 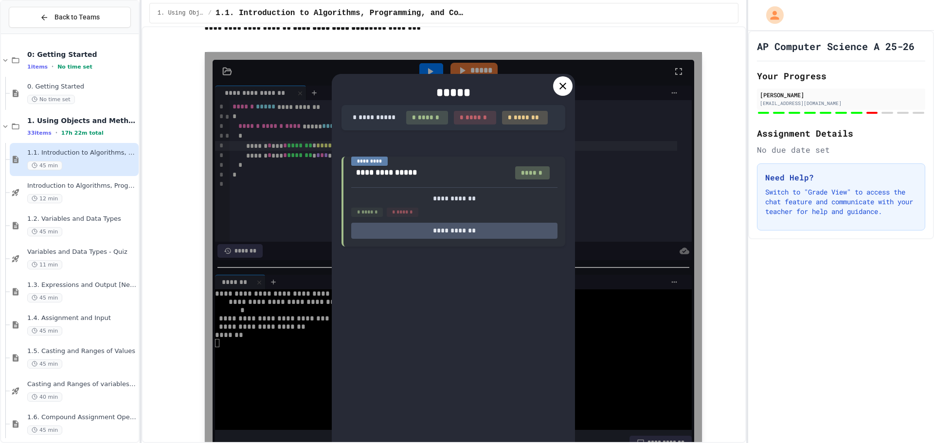 What do you see at coordinates (836, 46) in the screenshot?
I see `h1: AP Computer Science A 25-26` at bounding box center [836, 46].